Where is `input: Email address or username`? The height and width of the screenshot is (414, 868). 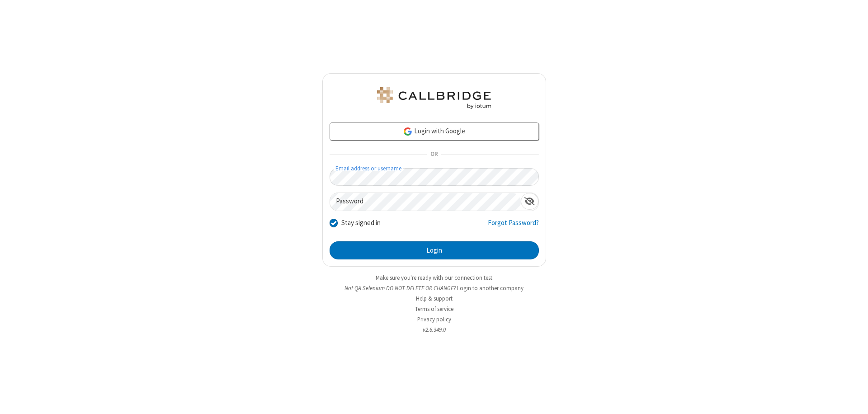
input: Email address or username is located at coordinates (434, 176).